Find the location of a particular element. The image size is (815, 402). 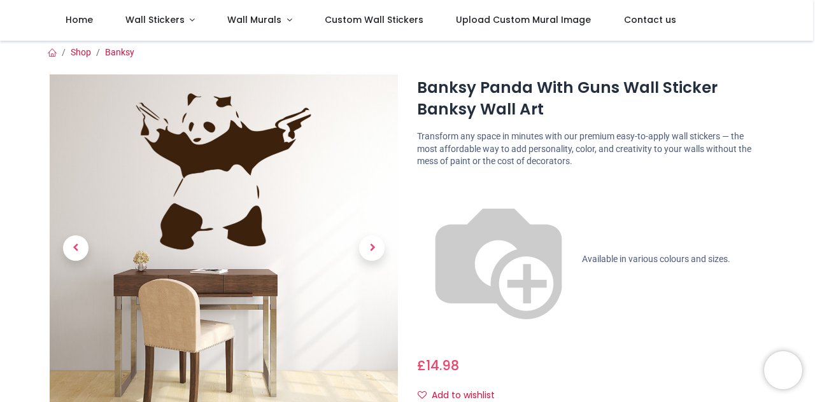

a: Banksy is located at coordinates (120, 52).